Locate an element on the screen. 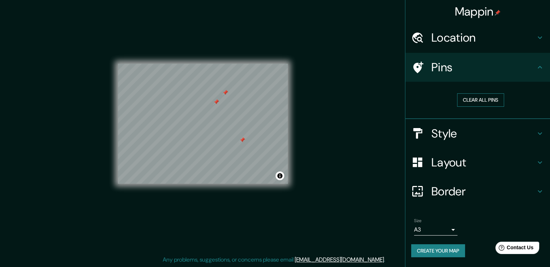 This screenshot has width=550, height=267. canvas: Map is located at coordinates (203, 124).